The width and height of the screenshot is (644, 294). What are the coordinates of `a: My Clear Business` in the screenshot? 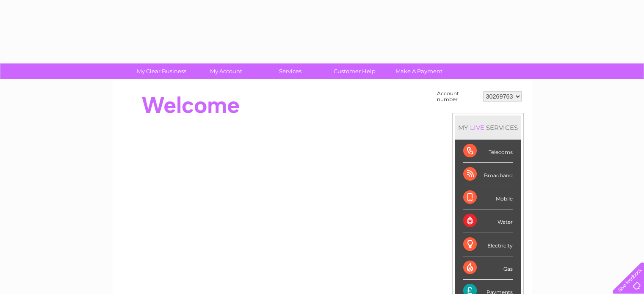 It's located at (161, 71).